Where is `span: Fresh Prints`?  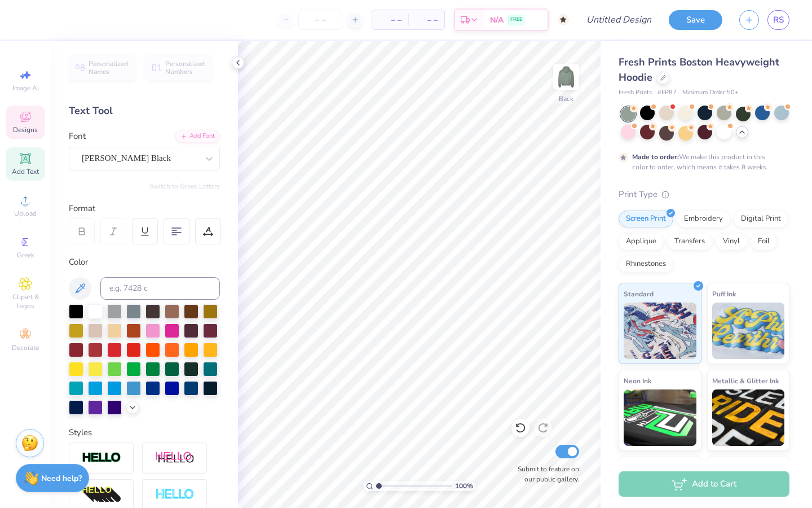 span: Fresh Prints is located at coordinates (635, 92).